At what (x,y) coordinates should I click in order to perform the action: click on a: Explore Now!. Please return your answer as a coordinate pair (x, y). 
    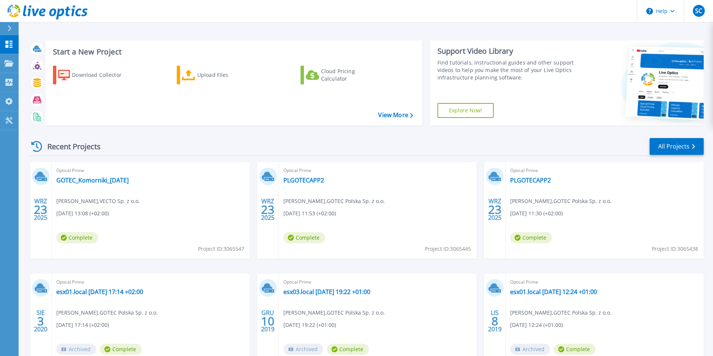
    Looking at the image, I should click on (466, 110).